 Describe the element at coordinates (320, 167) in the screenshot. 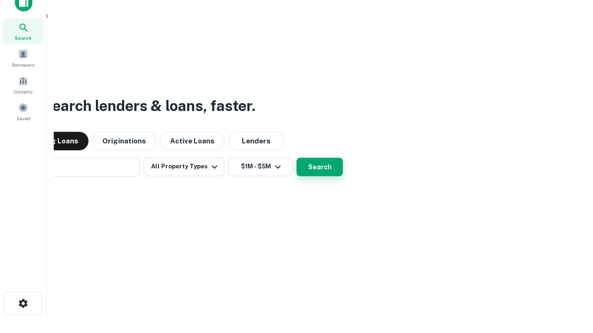

I see `button: Search` at that location.